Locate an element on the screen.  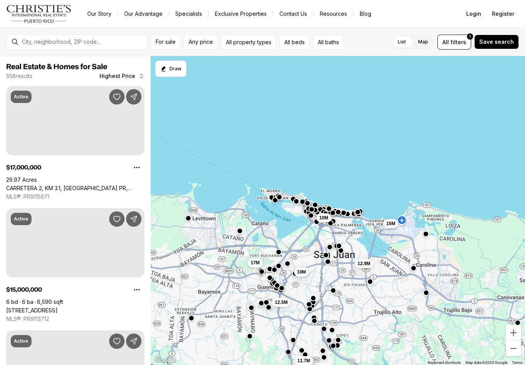
p: 558 results is located at coordinates (19, 76).